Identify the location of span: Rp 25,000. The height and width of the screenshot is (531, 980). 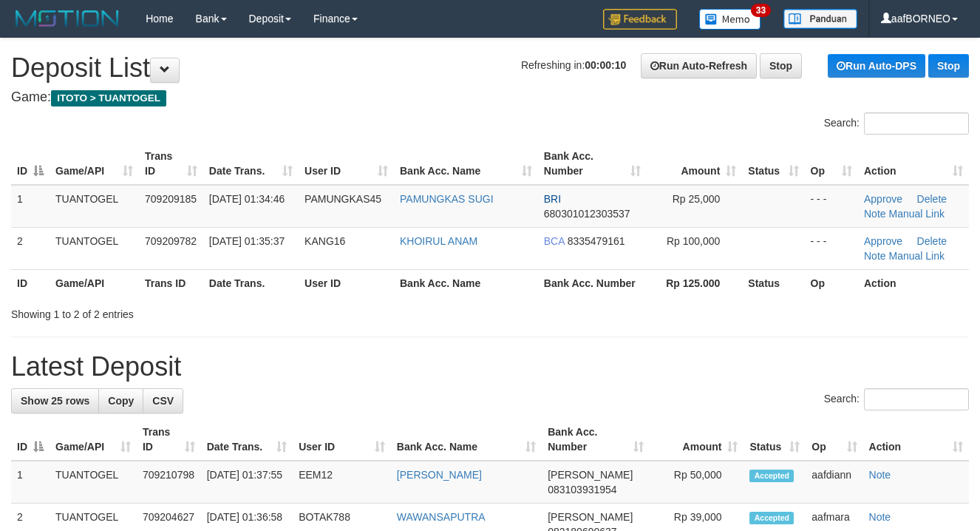
(696, 199).